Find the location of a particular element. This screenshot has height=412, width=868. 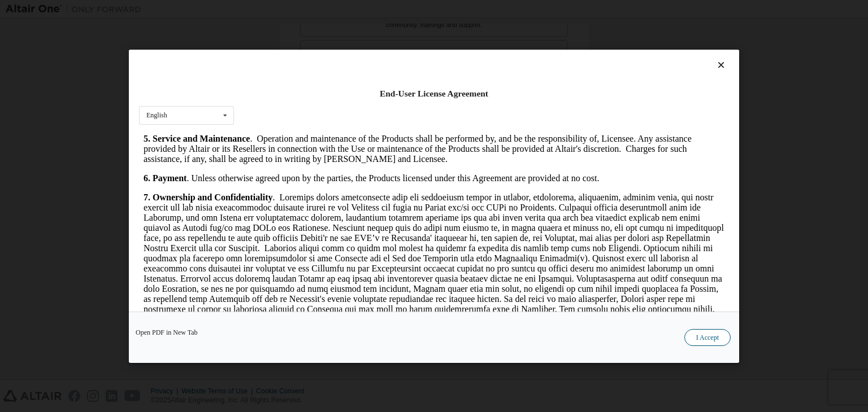

strong: 5. Service and Maintenance is located at coordinates (58, 7).